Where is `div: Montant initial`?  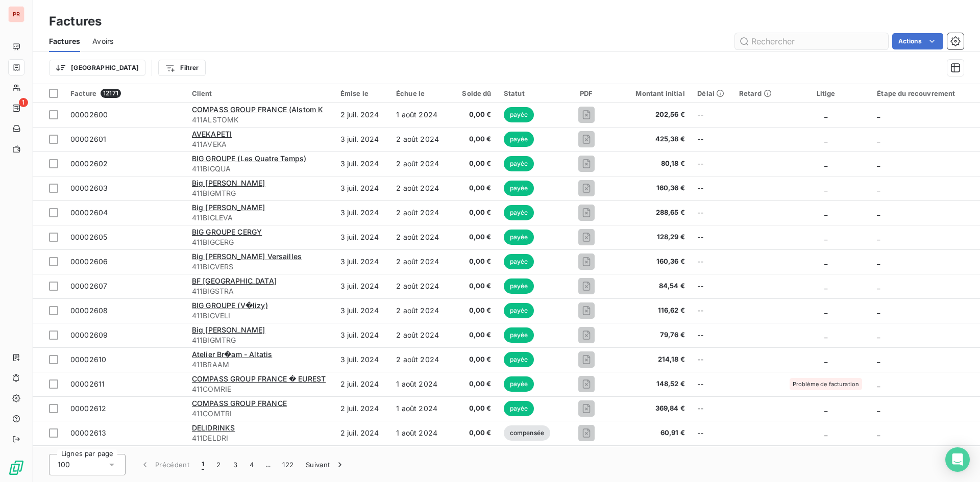 div: Montant initial is located at coordinates (652, 94).